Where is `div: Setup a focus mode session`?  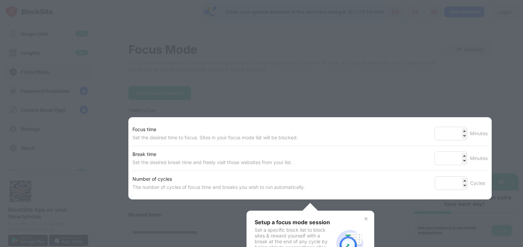 div: Setup a focus mode session is located at coordinates (294, 223).